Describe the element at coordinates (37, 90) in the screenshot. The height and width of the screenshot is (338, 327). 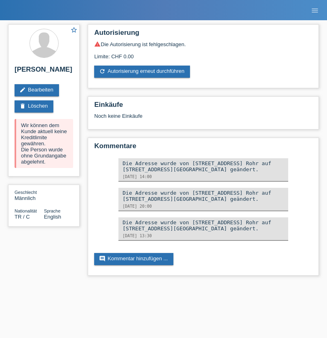
I see `a: editBearbeiten` at that location.